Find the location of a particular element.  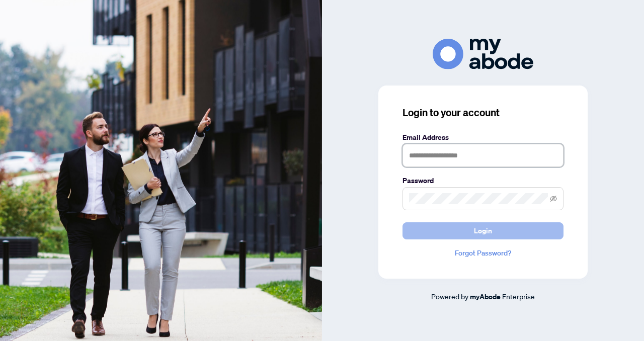

label: Email Address is located at coordinates (483, 137).